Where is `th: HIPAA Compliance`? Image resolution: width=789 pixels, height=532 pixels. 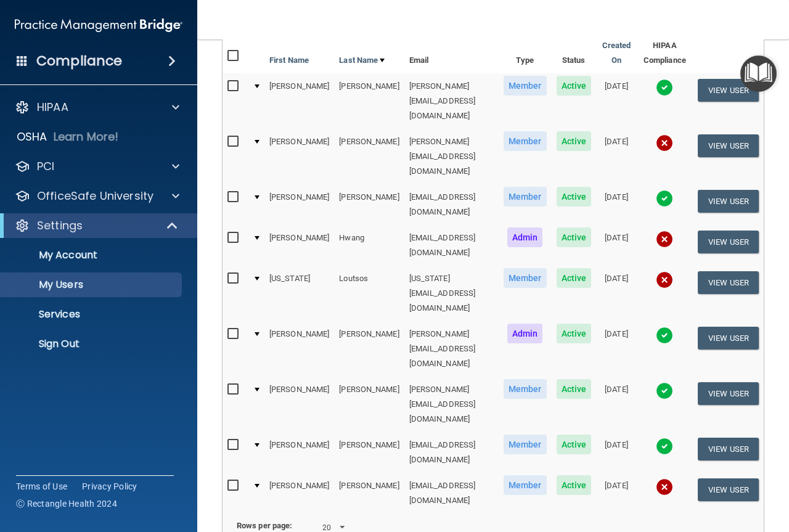
th: HIPAA Compliance is located at coordinates (664, 53).